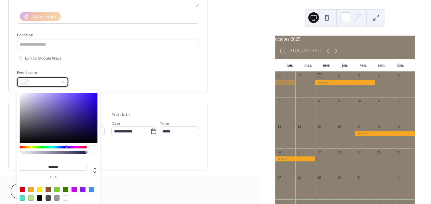 This screenshot has width=431, height=204. What do you see at coordinates (319, 152) in the screenshot?
I see `div: 22` at bounding box center [319, 152].